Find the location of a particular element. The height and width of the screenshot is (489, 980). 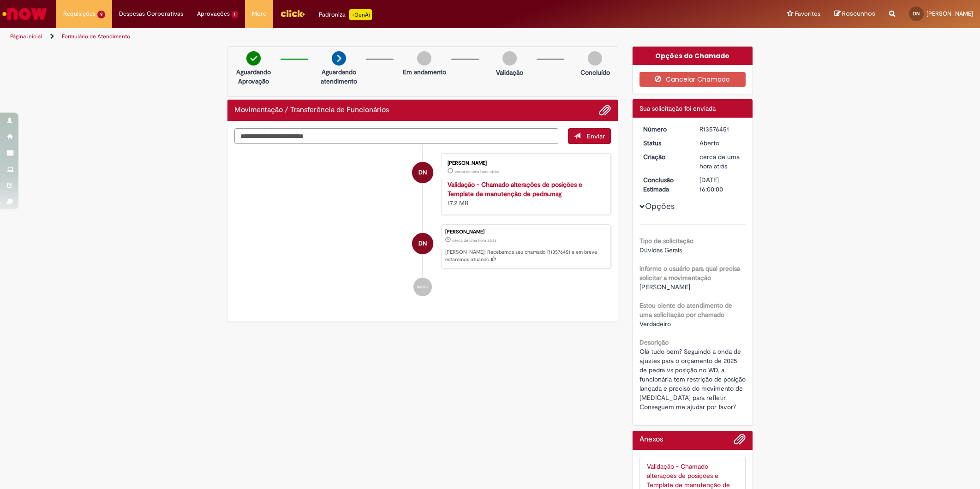

div: R13576451 is located at coordinates (721, 129).